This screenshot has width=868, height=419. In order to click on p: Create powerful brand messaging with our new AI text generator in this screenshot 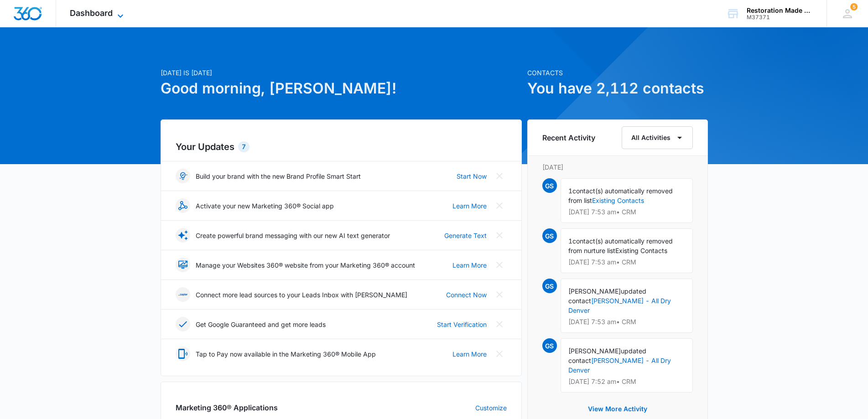, I will do `click(293, 235)`.